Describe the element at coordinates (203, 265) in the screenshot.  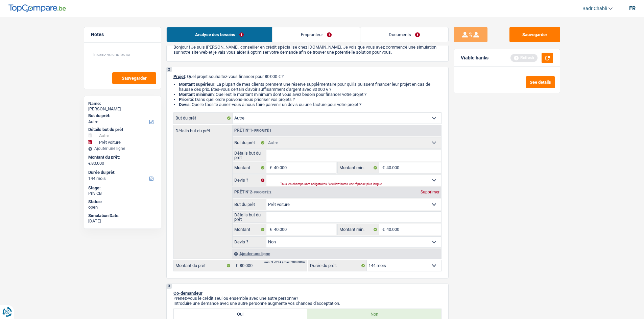
I see `label: Montant du prêt` at that location.